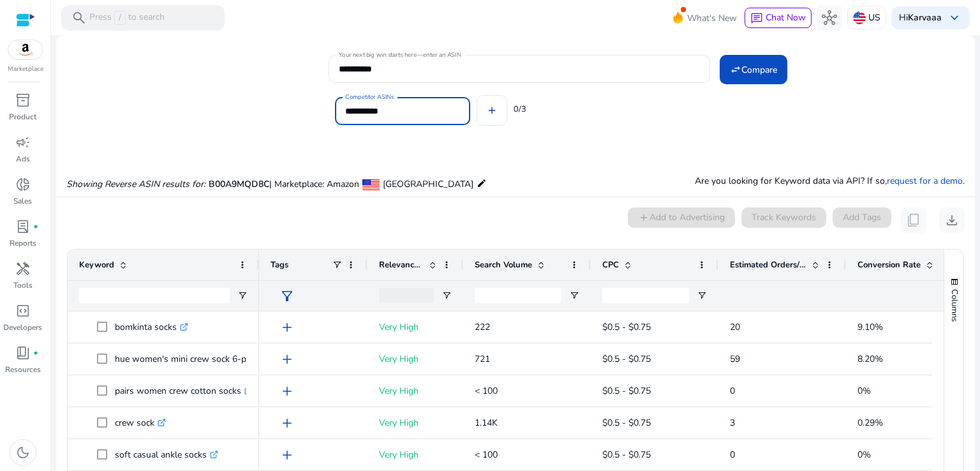 This screenshot has height=471, width=980. What do you see at coordinates (889, 265) in the screenshot?
I see `span: Conversion Rate` at bounding box center [889, 265].